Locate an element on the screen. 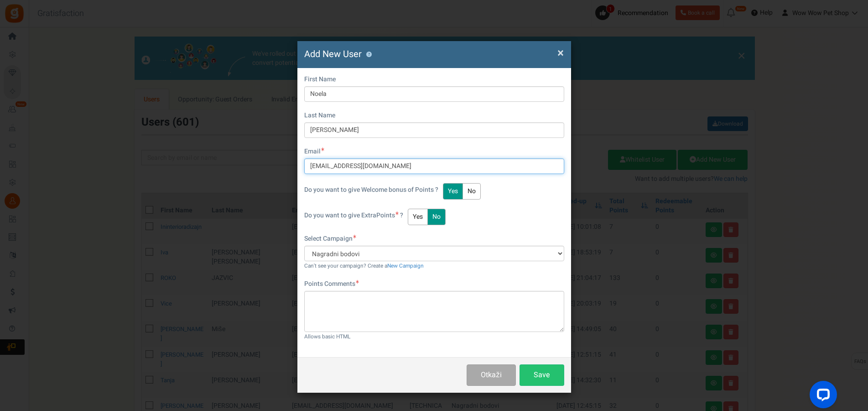 This screenshot has width=868, height=411. button: Save is located at coordinates (542, 375).